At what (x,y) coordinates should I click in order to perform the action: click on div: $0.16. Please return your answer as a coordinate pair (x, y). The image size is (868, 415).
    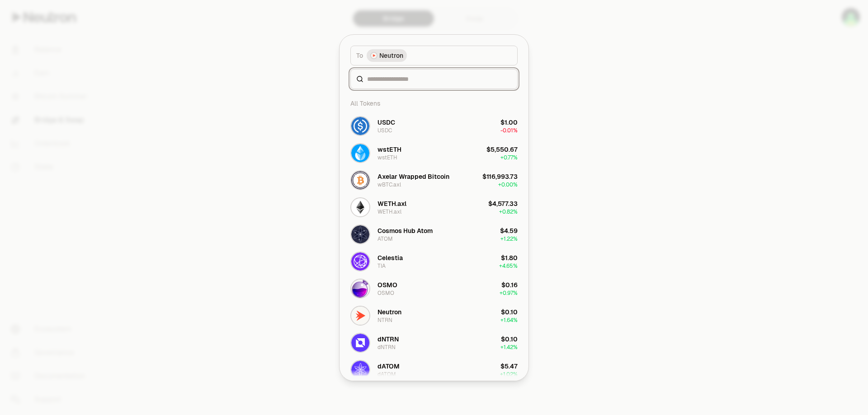
    Looking at the image, I should click on (509, 285).